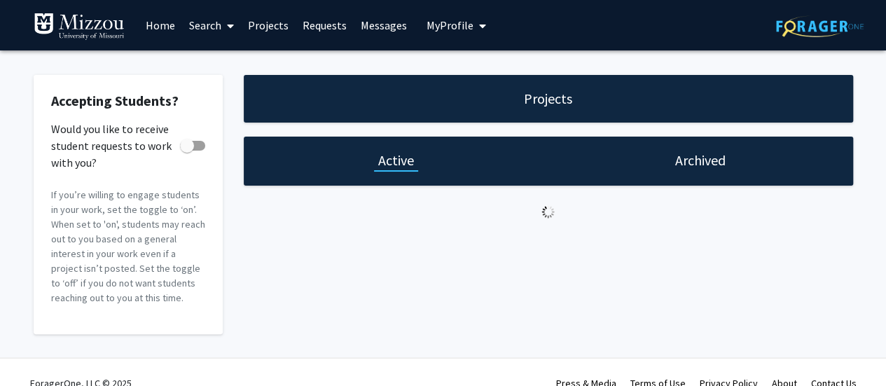  What do you see at coordinates (212, 25) in the screenshot?
I see `a: Search` at bounding box center [212, 25].